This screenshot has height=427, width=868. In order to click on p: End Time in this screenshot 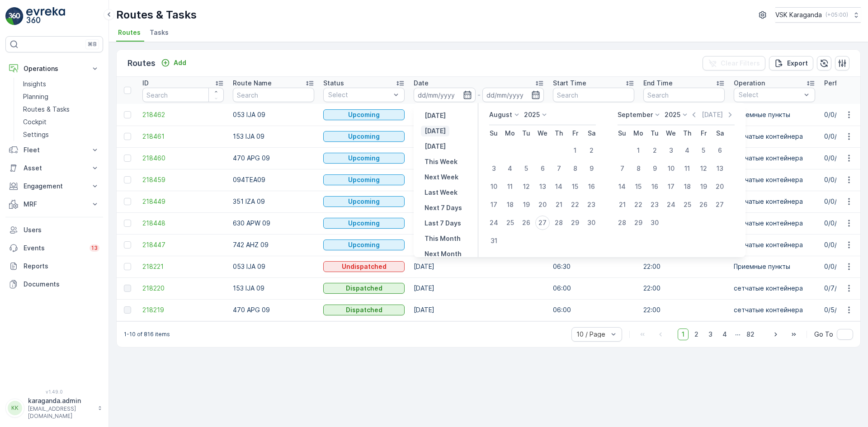, I will do `click(658, 83)`.